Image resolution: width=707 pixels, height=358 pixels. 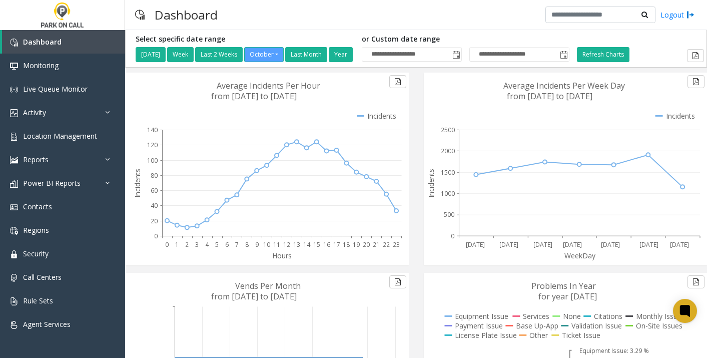 What do you see at coordinates (327, 244) in the screenshot?
I see `text: 16` at bounding box center [327, 244].